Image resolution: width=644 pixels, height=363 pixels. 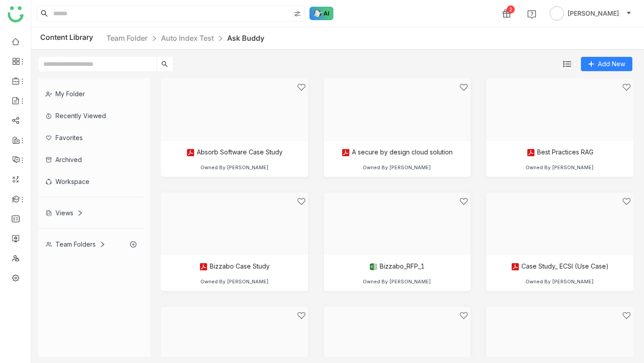 What do you see at coordinates (234, 153) in the screenshot?
I see `div: Absorb Software Case Study` at bounding box center [234, 153].